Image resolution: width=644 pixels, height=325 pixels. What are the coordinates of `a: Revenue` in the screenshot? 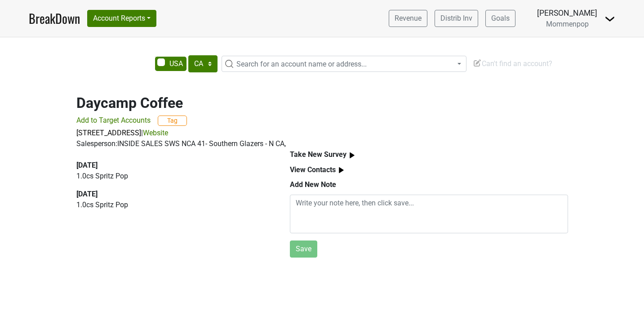 It's located at (408, 19).